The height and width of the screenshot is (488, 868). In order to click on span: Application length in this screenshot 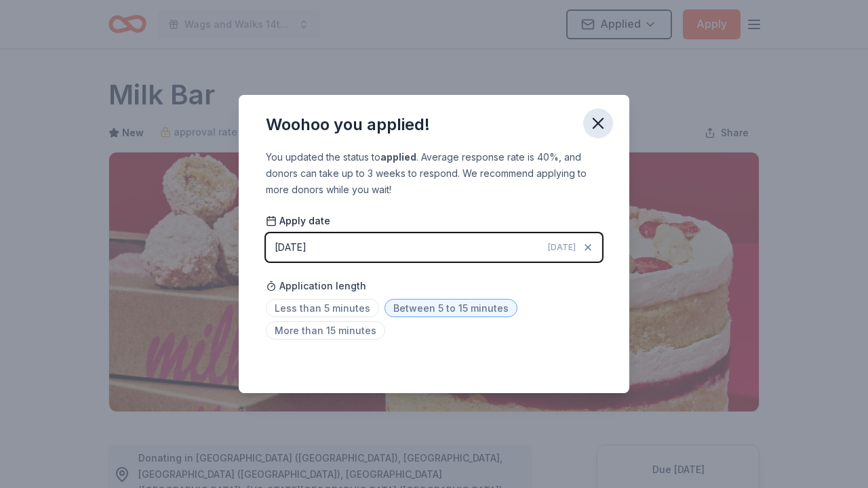, I will do `click(316, 286)`.